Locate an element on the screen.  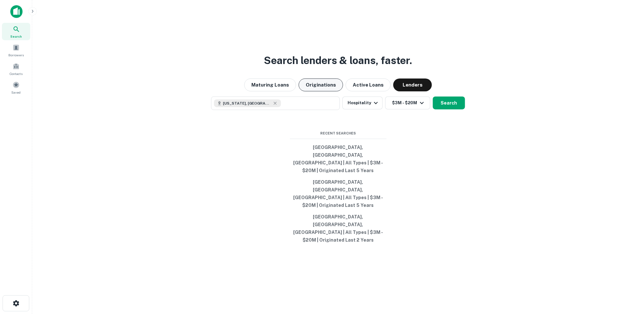
span: Borrowers is located at coordinates (16, 55).